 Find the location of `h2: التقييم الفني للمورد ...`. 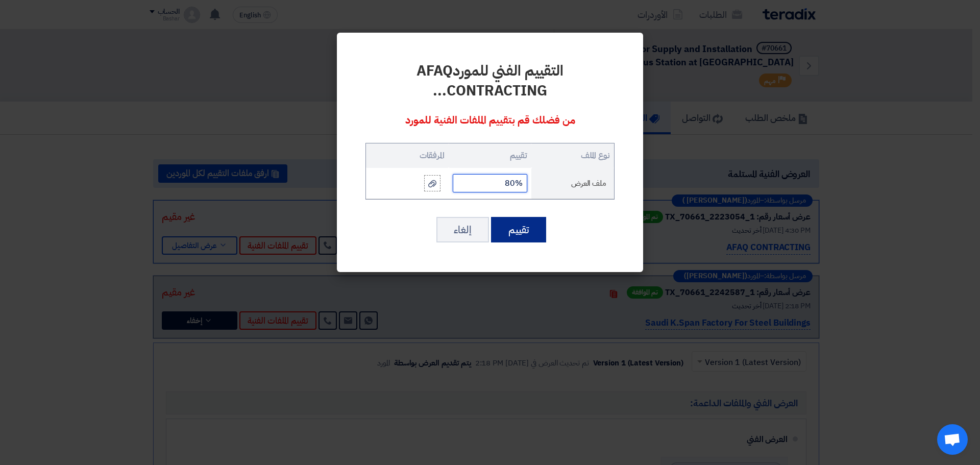

h2: التقييم الفني للمورد ... is located at coordinates (490, 81).